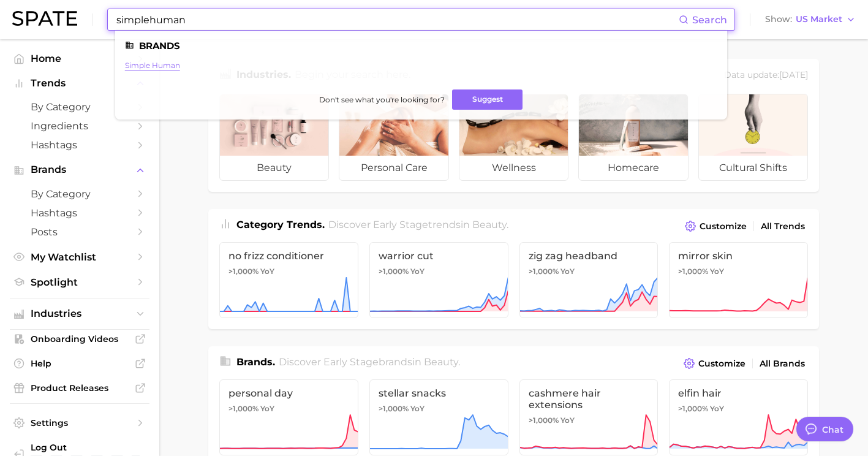 The height and width of the screenshot is (456, 868). What do you see at coordinates (79, 422) in the screenshot?
I see `a: Settings` at bounding box center [79, 422].